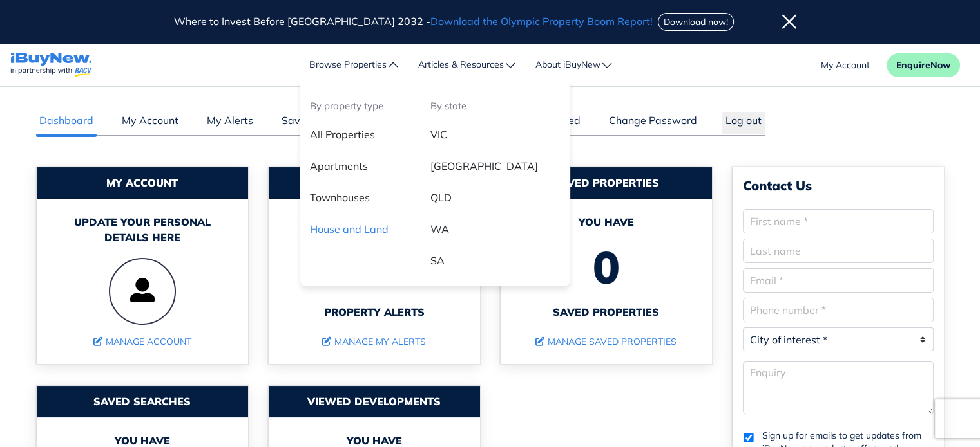 The height and width of the screenshot is (447, 980). What do you see at coordinates (838, 186) in the screenshot?
I see `div: Contact Us` at bounding box center [838, 186].